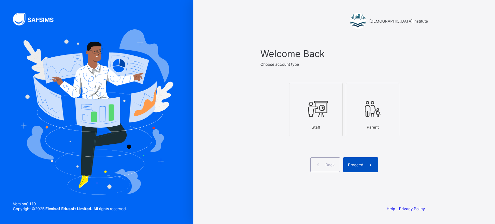 The height and width of the screenshot is (224, 495). What do you see at coordinates (70, 203) in the screenshot?
I see `span: Version 0.1.19` at bounding box center [70, 203].